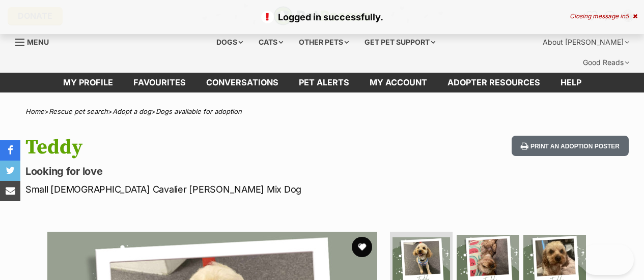 The width and height of the screenshot is (644, 280). Describe the element at coordinates (362, 247) in the screenshot. I see `button: favourite` at that location.